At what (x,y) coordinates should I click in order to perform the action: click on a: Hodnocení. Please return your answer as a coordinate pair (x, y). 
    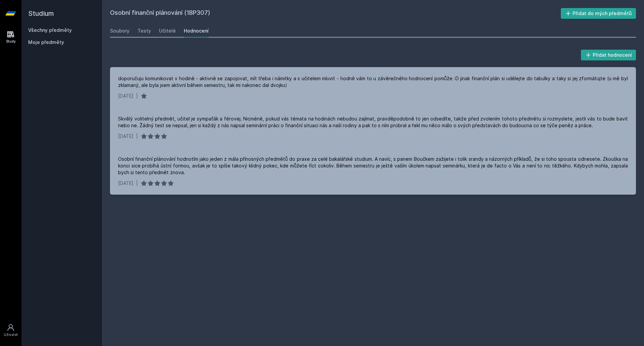
    Looking at the image, I should click on (196, 31).